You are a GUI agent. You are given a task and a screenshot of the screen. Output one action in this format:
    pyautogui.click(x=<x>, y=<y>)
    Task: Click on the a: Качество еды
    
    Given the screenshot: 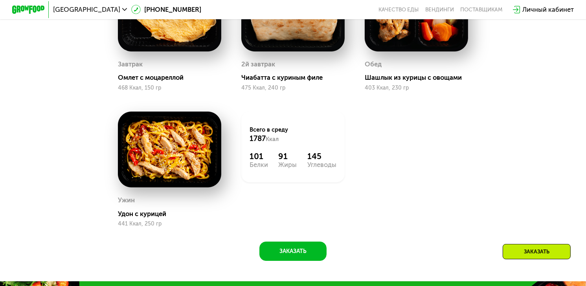 What is the action you would take?
    pyautogui.click(x=399, y=9)
    